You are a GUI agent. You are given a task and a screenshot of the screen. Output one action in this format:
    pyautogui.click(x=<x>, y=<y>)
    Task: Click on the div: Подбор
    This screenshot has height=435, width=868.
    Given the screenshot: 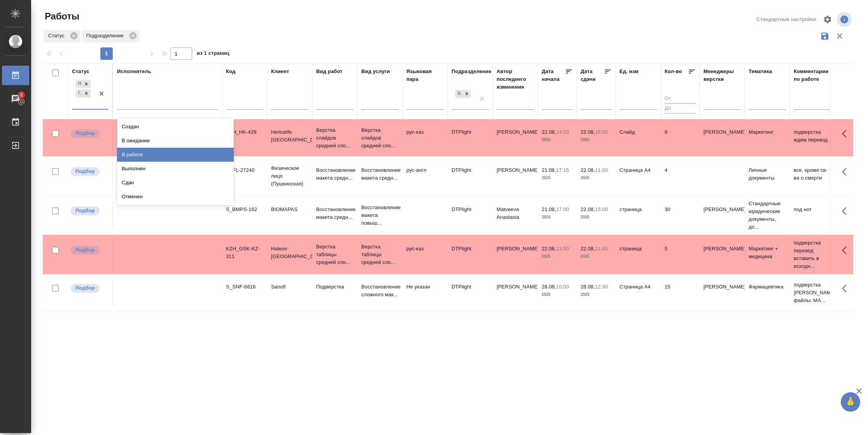 What is the action you would take?
    pyautogui.click(x=79, y=84)
    